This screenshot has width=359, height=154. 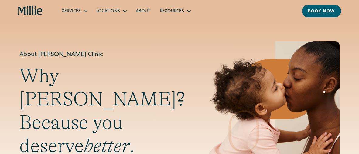 What do you see at coordinates (321, 12) in the screenshot?
I see `div: Book now` at bounding box center [321, 12].